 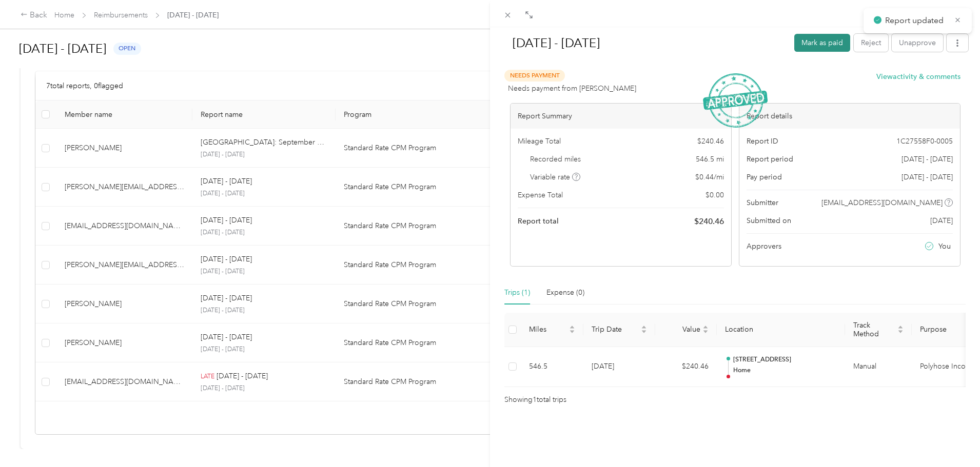 I want to click on span: Miles, so click(x=548, y=329).